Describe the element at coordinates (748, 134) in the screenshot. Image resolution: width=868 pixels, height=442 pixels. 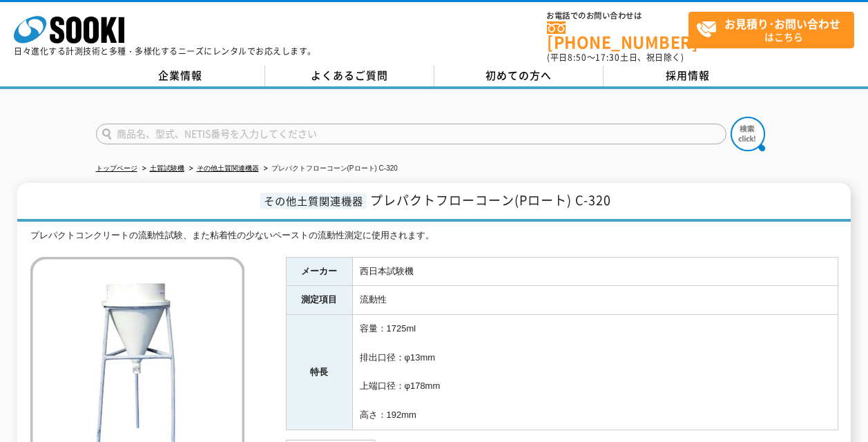
I see `img: btn_search.png` at that location.